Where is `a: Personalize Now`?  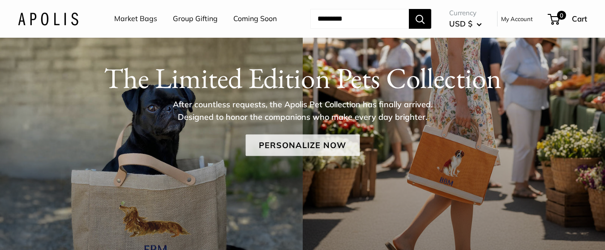 a: Personalize Now is located at coordinates (302, 145).